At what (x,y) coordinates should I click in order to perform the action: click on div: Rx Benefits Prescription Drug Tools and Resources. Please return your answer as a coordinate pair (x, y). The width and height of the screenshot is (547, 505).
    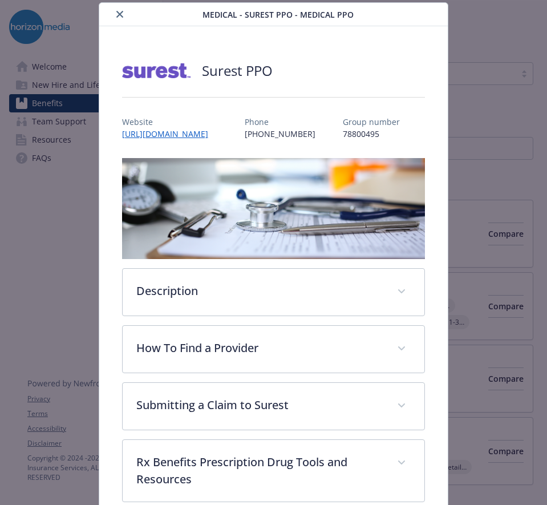
    Looking at the image, I should click on (274, 470).